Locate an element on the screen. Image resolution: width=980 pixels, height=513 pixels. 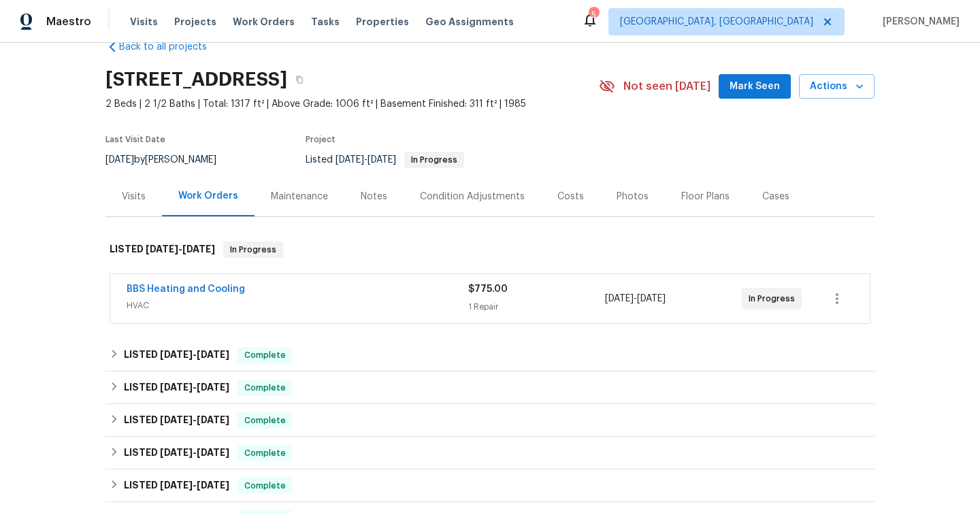
div: Floor Plans is located at coordinates (705, 196).